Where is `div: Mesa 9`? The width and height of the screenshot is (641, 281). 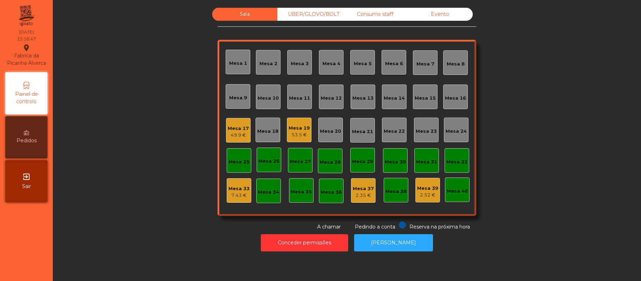 div: Mesa 9 is located at coordinates (238, 98).